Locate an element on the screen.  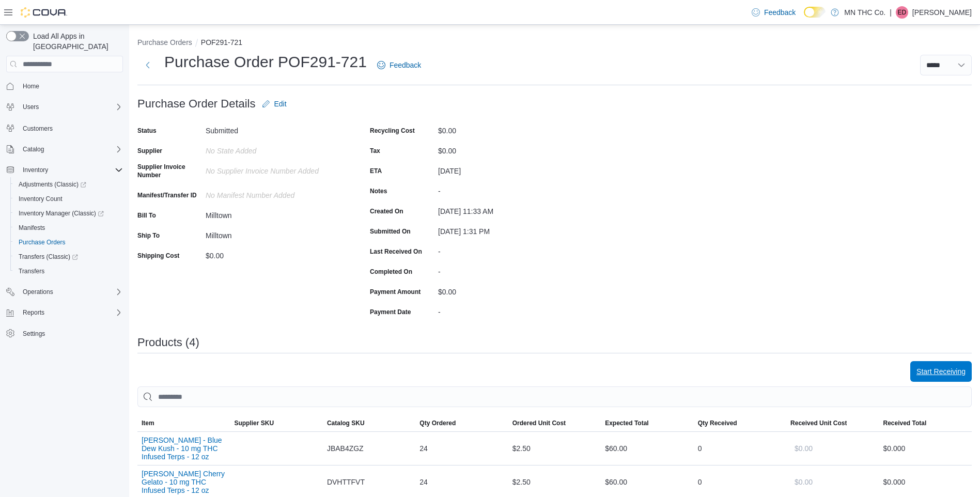
a: Purchase Orders is located at coordinates (42, 242).